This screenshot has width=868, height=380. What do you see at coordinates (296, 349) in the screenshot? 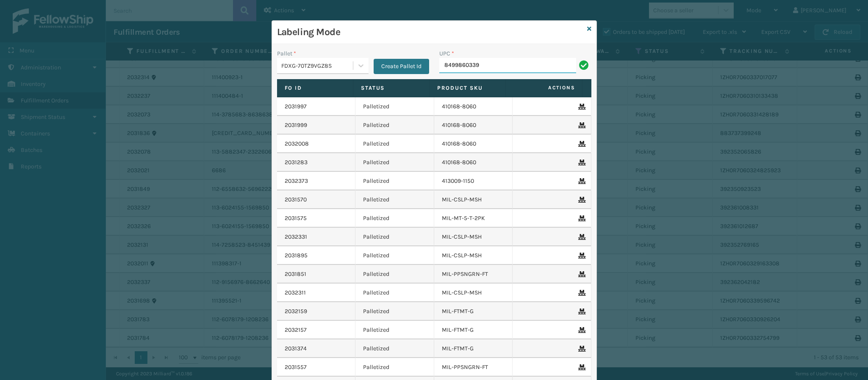
I see `a: 2031374` at bounding box center [296, 349].